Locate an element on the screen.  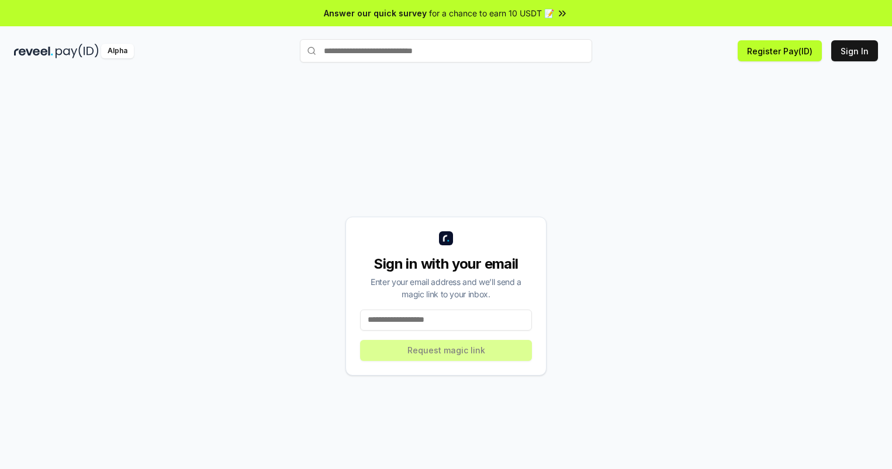
span: for a chance to earn 10 USDT 📝 is located at coordinates (491, 13).